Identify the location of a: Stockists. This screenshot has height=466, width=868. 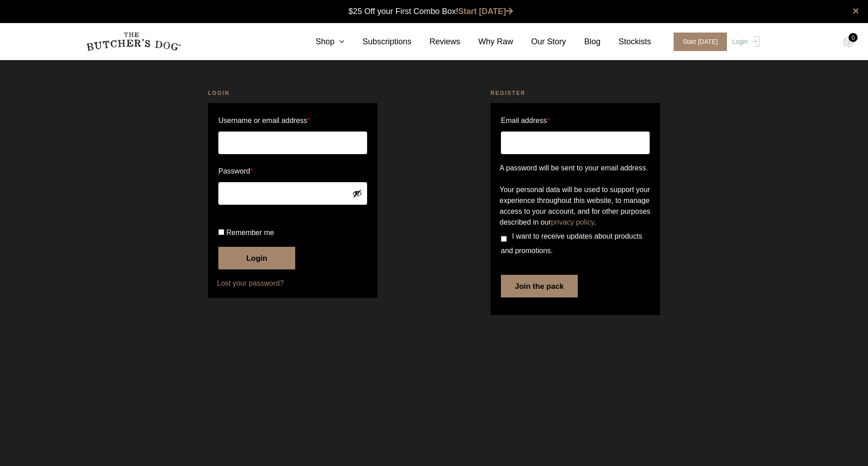
(625, 42).